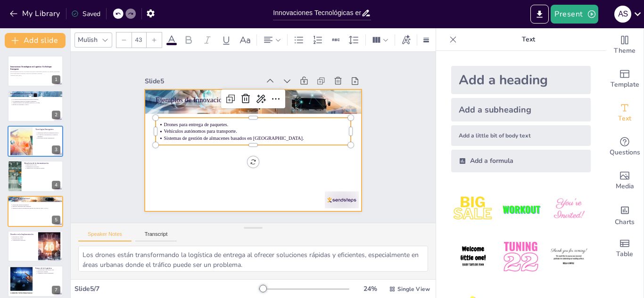 This screenshot has height=298, width=644. What do you see at coordinates (473, 209) in the screenshot?
I see `img: 1.jpeg` at bounding box center [473, 209].